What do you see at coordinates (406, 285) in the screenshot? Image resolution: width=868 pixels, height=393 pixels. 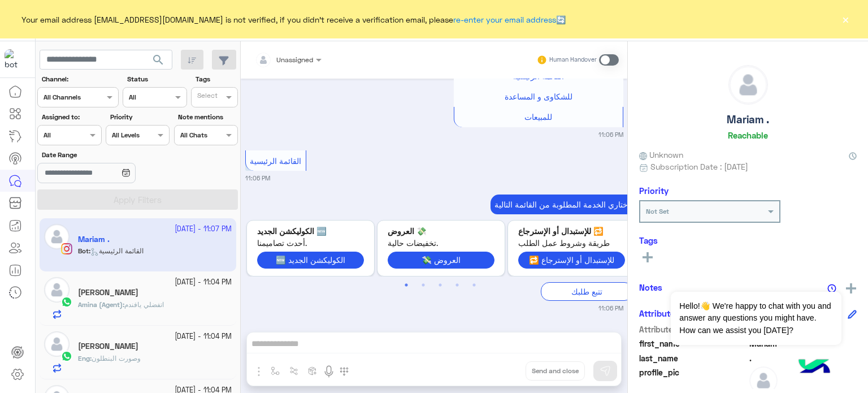 I see `button: 1 of 3` at bounding box center [406, 285].